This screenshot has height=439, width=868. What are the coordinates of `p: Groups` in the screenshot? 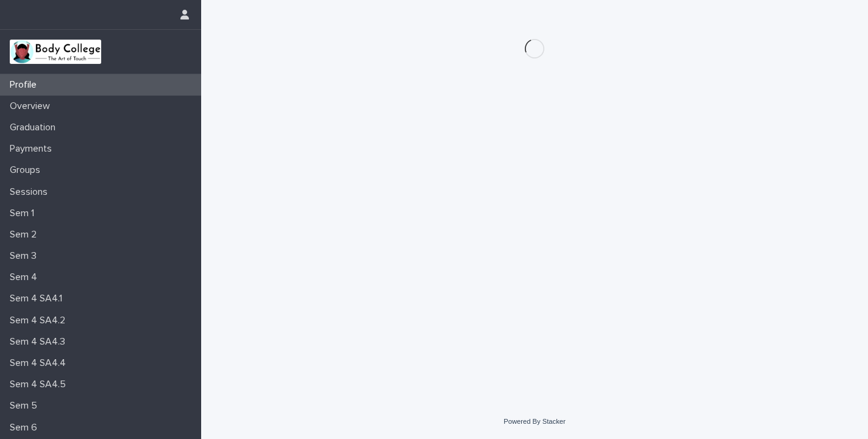 It's located at (27, 170).